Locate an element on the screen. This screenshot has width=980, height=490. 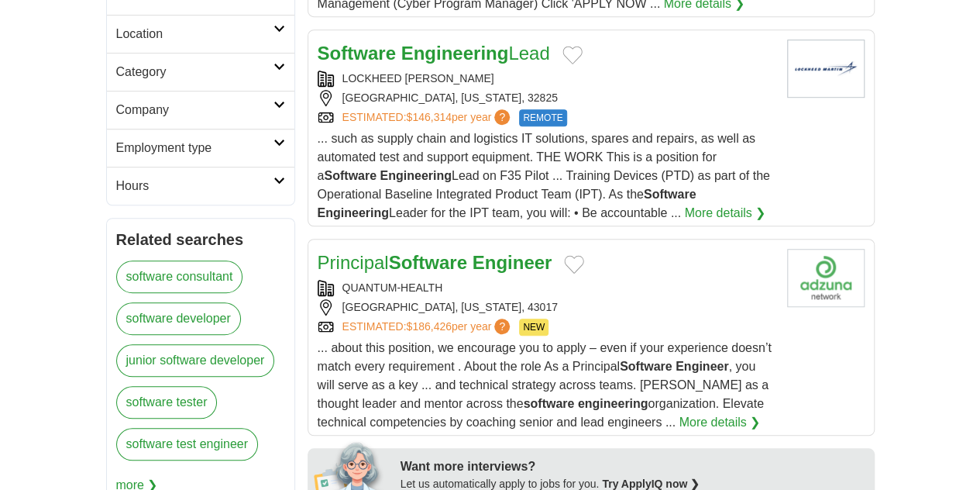
a: Try ApplyIQ now ❯ is located at coordinates (650, 484).